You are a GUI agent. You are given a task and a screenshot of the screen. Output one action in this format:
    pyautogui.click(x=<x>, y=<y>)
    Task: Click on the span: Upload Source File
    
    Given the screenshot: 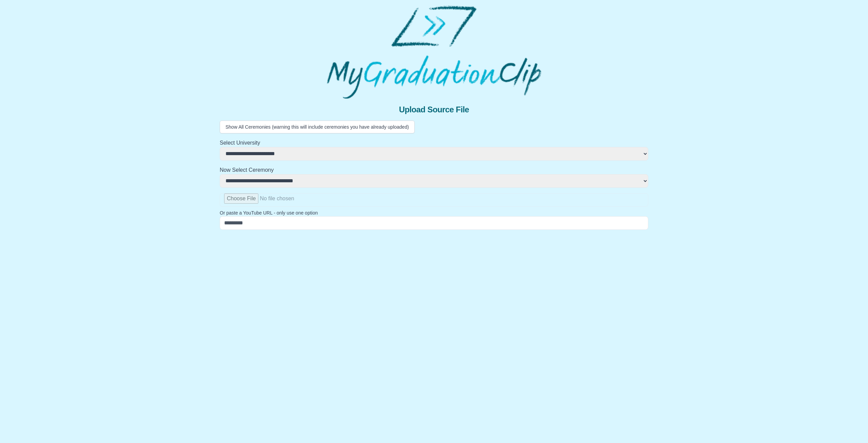 What is the action you would take?
    pyautogui.click(x=434, y=110)
    